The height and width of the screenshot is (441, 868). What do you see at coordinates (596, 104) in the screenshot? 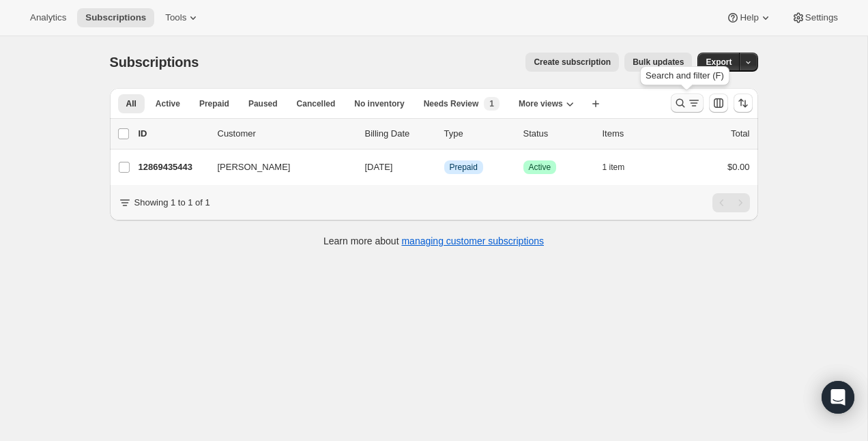
I see `button: Create new view` at bounding box center [596, 104].